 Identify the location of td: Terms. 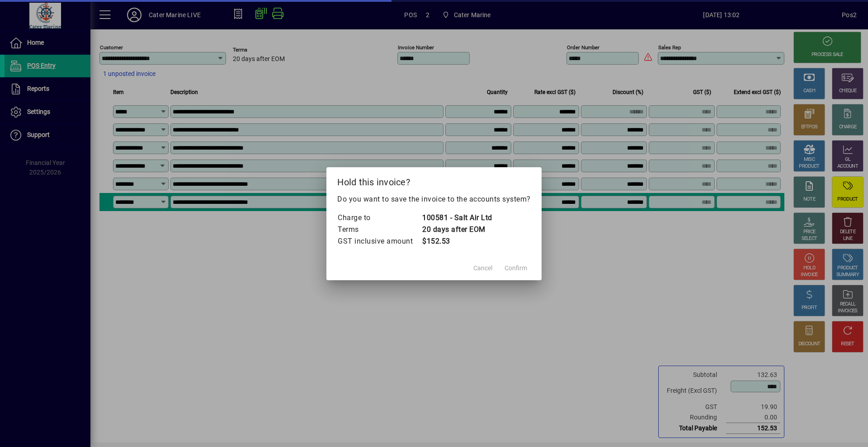
(380, 229).